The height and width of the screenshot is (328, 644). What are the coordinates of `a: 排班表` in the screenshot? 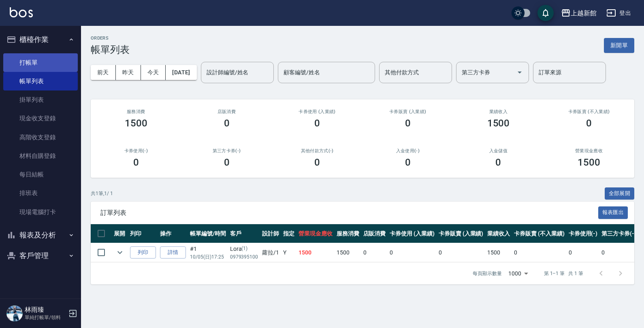 It's located at (40, 193).